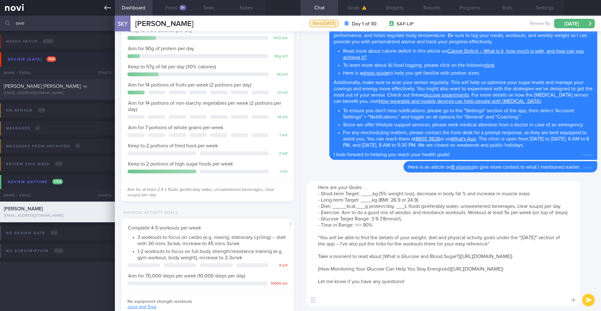 Image resolution: width=601 pixels, height=311 pixels. Describe the element at coordinates (468, 113) in the screenshot. I see `li: To ensure you don't miss notifications, please go to the "Settings" section of the app, then sele...` at that location.